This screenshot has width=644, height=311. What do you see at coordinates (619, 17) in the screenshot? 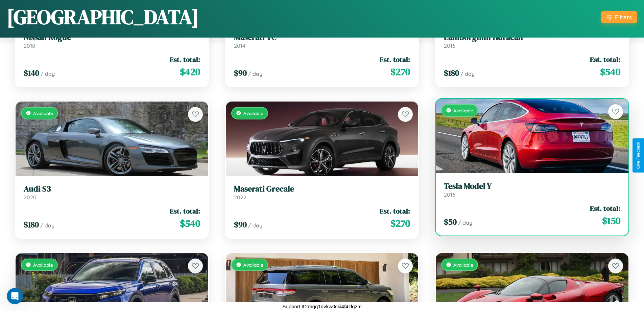
I see `button: Filters` at bounding box center [619, 17].